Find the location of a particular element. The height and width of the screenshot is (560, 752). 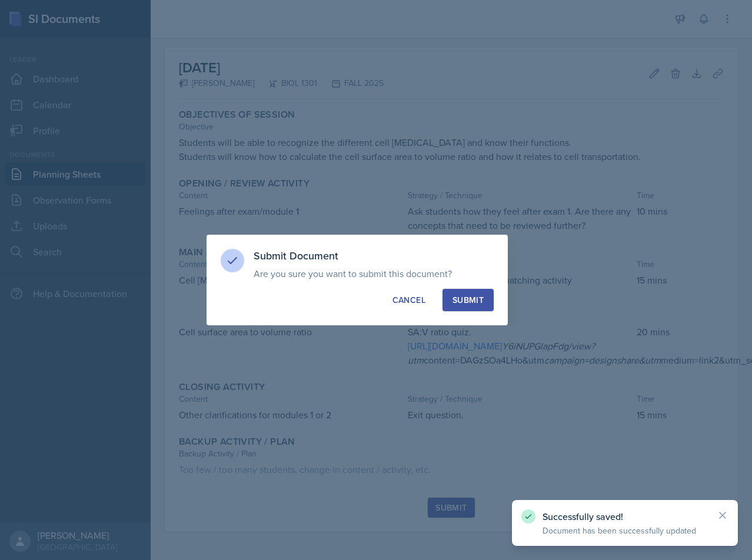

div: Cancel is located at coordinates (409, 300).